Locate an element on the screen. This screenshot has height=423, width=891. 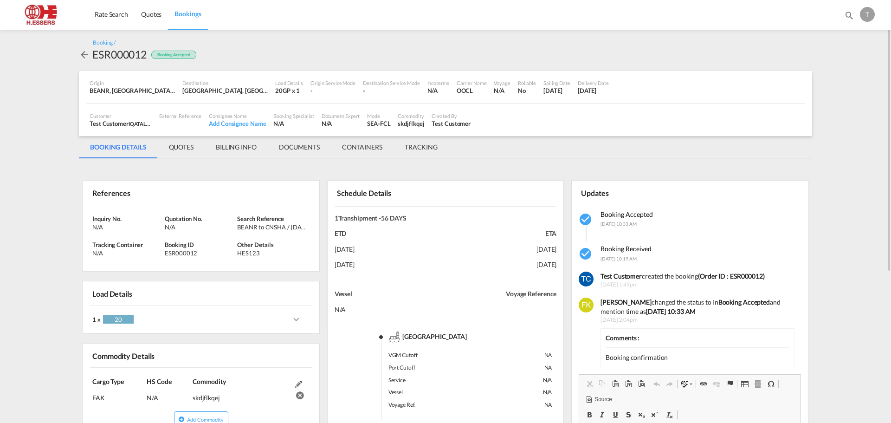
a: Copy (Ctrl+C) is located at coordinates (602, 384).